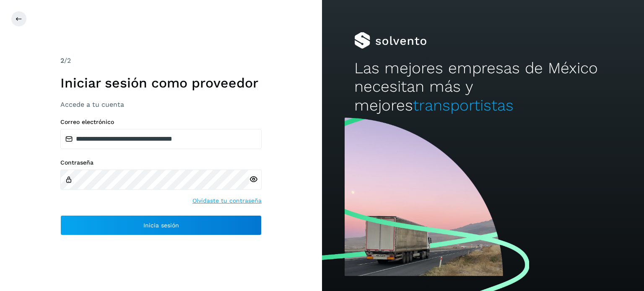 The width and height of the screenshot is (644, 291). What do you see at coordinates (161, 61) in the screenshot?
I see `div: /2` at bounding box center [161, 61].